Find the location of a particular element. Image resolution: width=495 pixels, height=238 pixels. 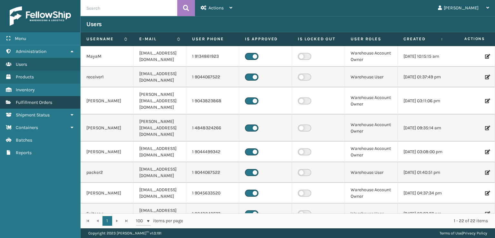

label: Username is located at coordinates (103, 39).